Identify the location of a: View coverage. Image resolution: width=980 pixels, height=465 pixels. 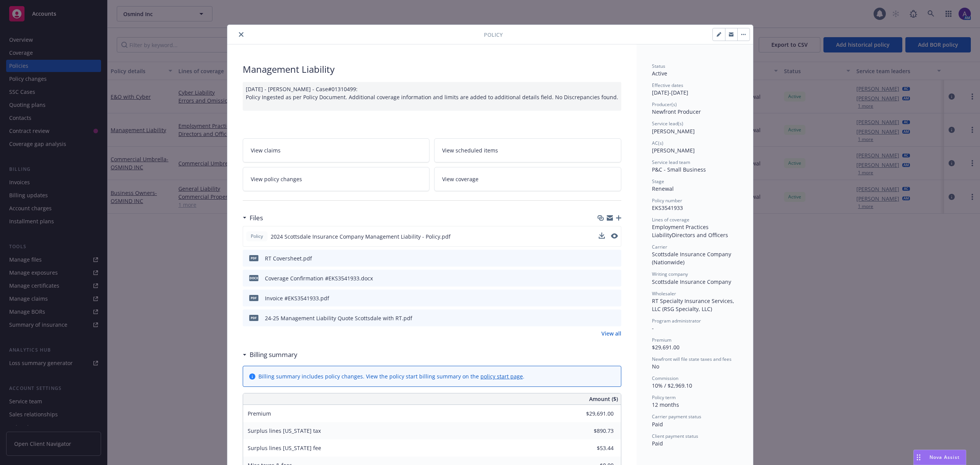
(528, 179).